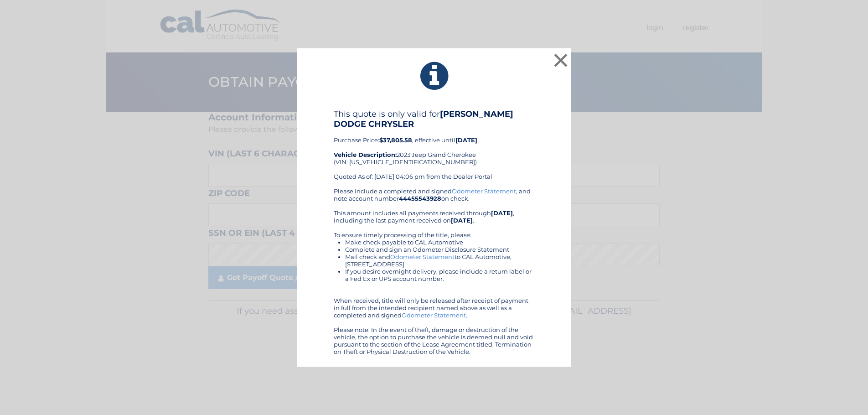 The image size is (868, 415). Describe the element at coordinates (434, 119) in the screenshot. I see `h4: This quote is only valid for` at that location.